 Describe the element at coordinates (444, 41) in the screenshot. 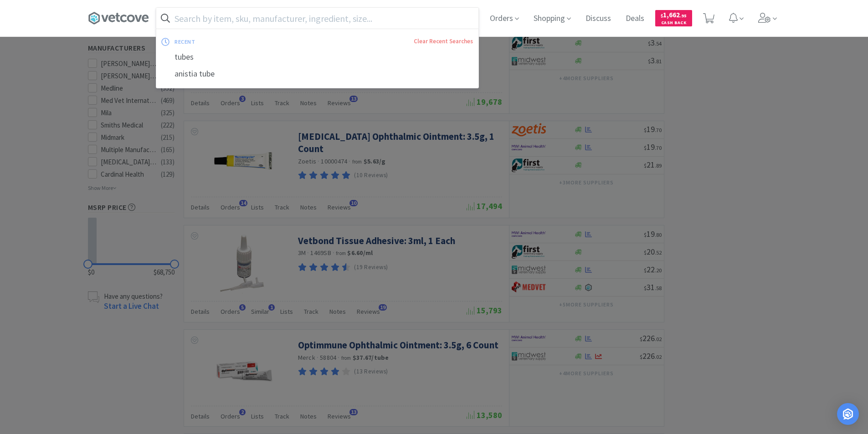

I see `a: Clear Recent Searches` at that location.